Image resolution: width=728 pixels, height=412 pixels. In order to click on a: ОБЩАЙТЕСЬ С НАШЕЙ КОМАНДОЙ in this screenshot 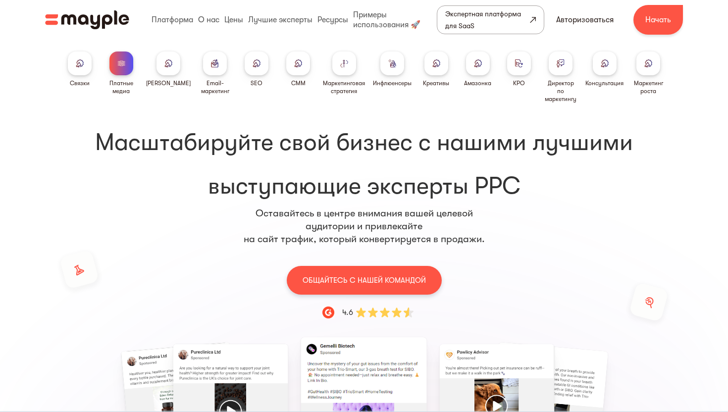, I will do `click(364, 280)`.